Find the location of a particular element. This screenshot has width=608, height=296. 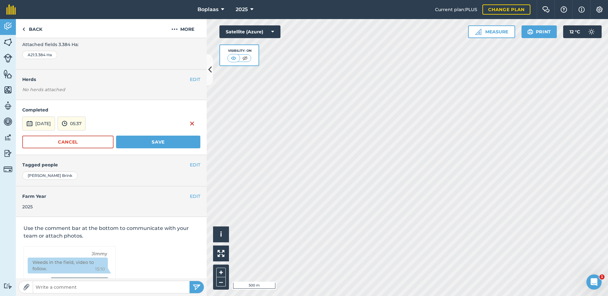

img: fieldmargin Logo is located at coordinates (11, 10).